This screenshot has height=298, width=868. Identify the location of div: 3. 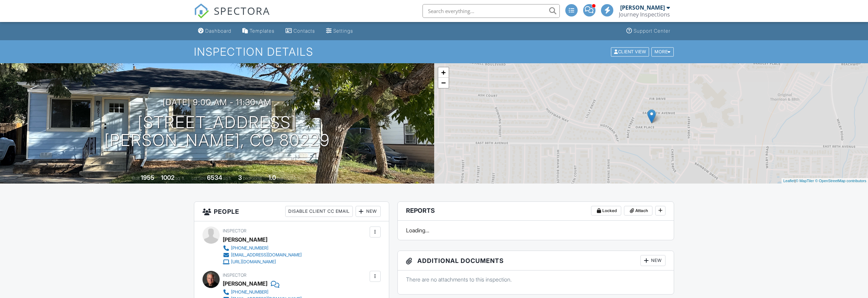
(240, 177).